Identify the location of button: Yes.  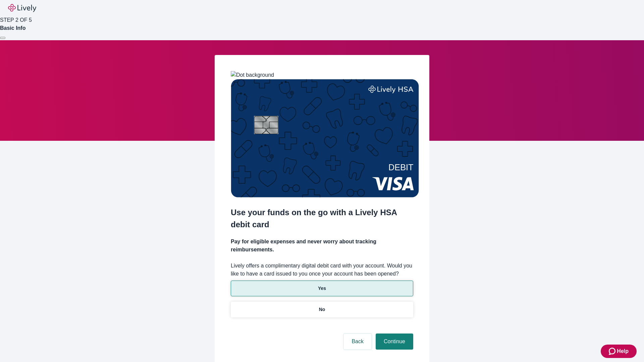
(322, 289).